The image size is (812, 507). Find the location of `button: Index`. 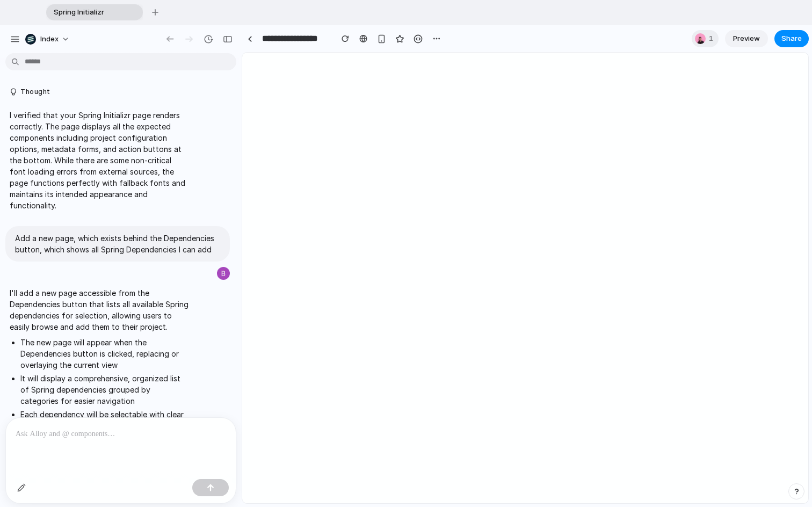

button: Index is located at coordinates (48, 39).